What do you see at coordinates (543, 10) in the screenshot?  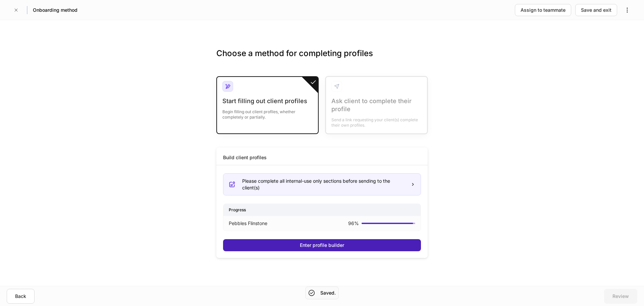 I see `button: Assign to teammate` at bounding box center [543, 10].